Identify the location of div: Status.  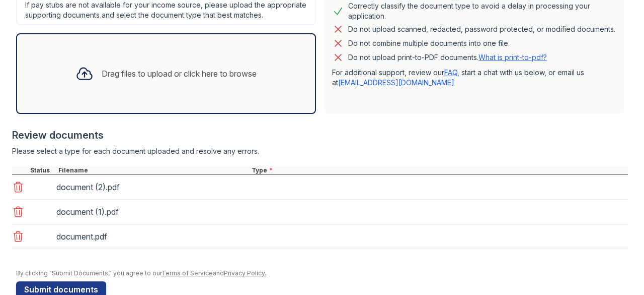
(42, 170).